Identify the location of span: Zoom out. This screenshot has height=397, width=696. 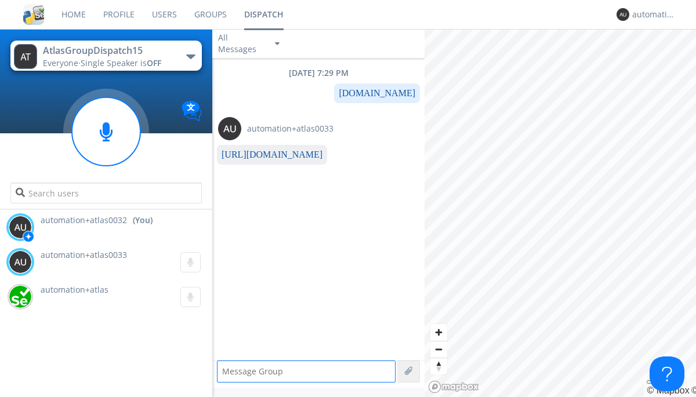
(438, 350).